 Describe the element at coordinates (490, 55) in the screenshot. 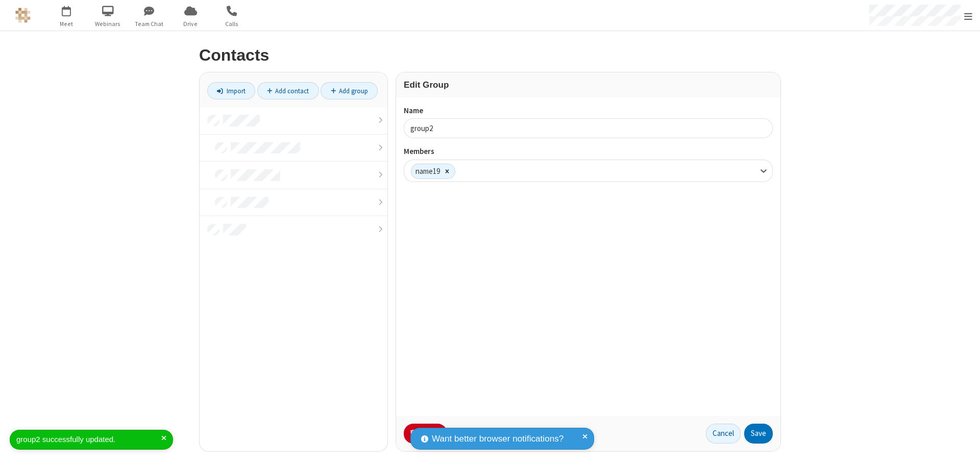

I see `h2: Contacts` at that location.